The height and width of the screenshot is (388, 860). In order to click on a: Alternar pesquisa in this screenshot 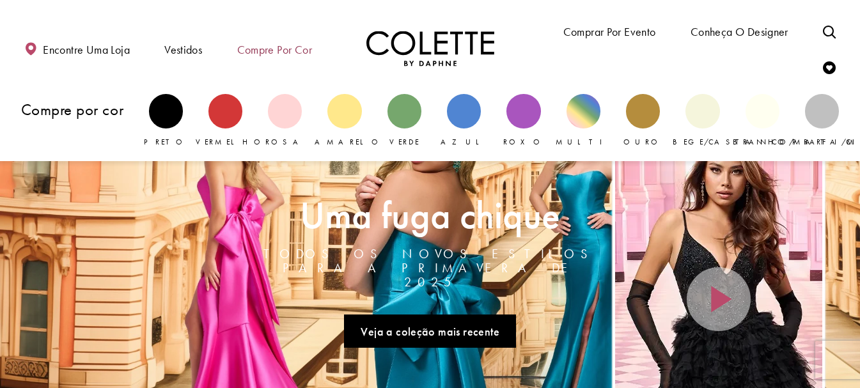, I will do `click(830, 31)`.